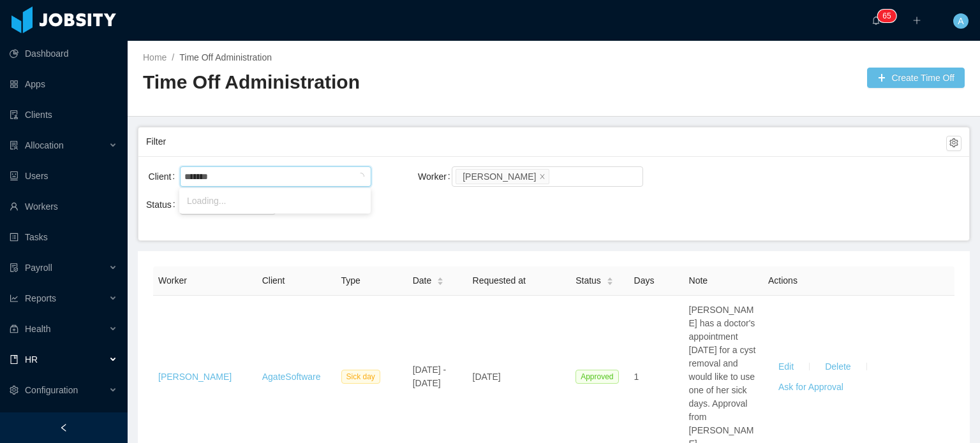  Describe the element at coordinates (886, 16) in the screenshot. I see `sup: 65` at that location.